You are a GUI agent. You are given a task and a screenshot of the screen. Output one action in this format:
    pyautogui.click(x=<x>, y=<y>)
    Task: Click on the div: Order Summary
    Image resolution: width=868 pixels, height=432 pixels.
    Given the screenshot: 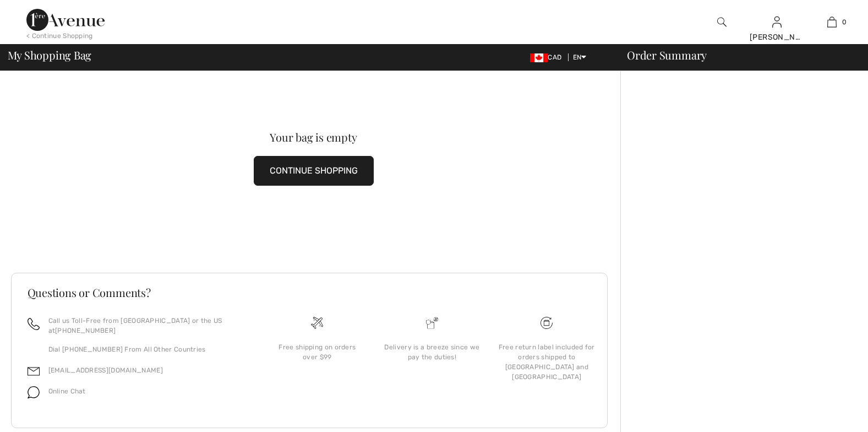 What is the action you would take?
    pyautogui.click(x=738, y=55)
    